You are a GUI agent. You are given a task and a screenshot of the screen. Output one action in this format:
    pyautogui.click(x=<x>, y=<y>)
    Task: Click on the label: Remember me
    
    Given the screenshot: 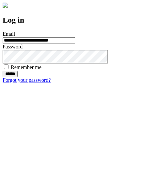 What is the action you would take?
    pyautogui.click(x=26, y=67)
    